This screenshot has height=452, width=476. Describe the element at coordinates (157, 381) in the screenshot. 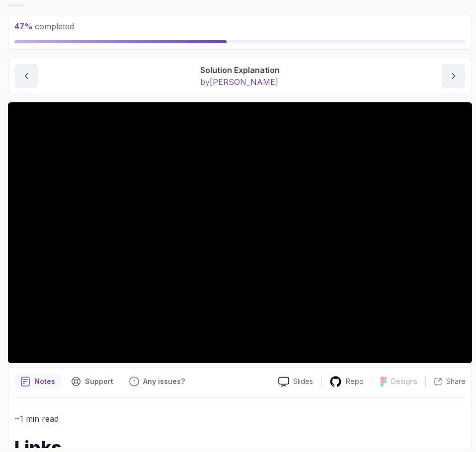

I see `button: Feedback button` at that location.